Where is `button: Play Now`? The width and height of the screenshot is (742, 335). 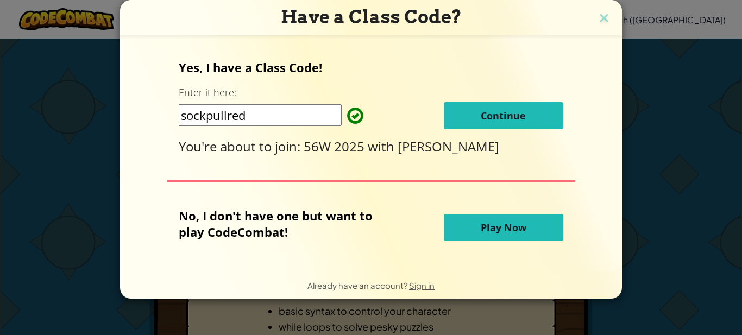
button: Play Now is located at coordinates (503, 228).